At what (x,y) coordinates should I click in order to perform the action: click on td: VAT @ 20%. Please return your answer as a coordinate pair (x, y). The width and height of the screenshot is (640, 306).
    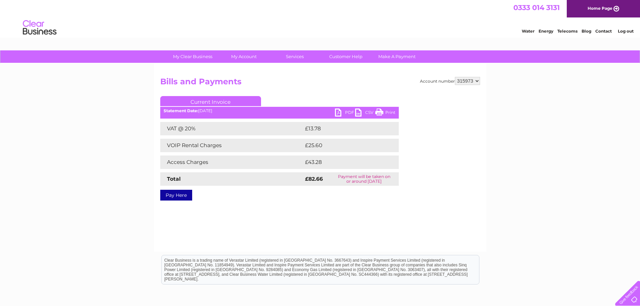
    Looking at the image, I should click on (232, 129).